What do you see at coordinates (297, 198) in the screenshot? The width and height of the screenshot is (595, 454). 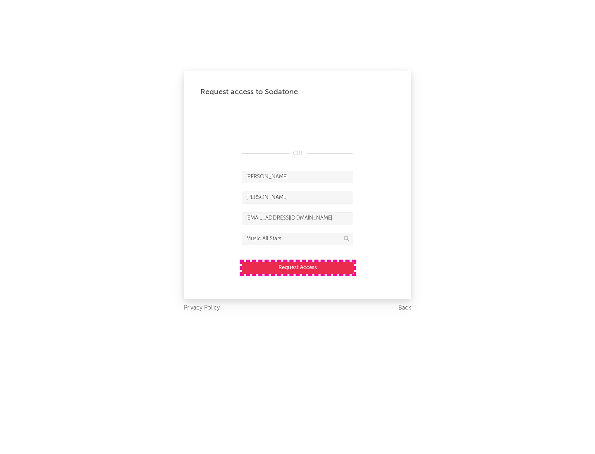 I see `input: Last Name` at bounding box center [297, 198].